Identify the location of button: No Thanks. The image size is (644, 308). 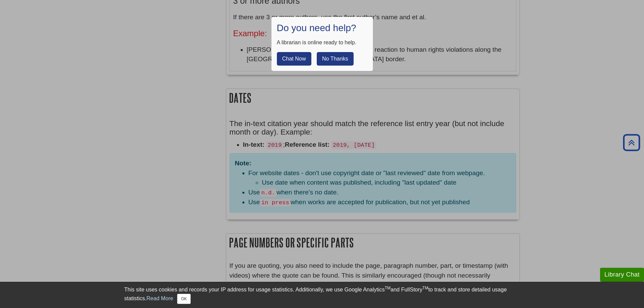
(335, 59).